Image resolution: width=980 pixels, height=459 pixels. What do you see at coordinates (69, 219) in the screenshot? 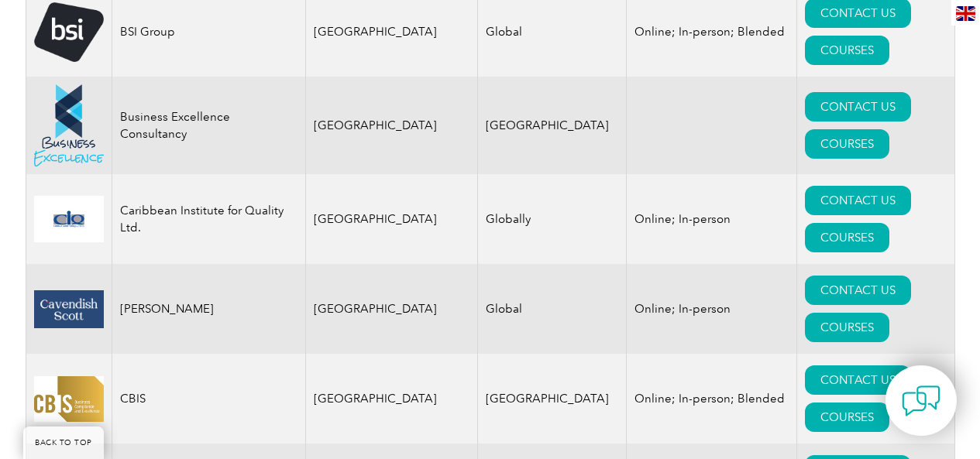
I see `img: d6ccebca-6c76-ed11-81ab-0022481565fd-logo.jpg` at bounding box center [69, 219].